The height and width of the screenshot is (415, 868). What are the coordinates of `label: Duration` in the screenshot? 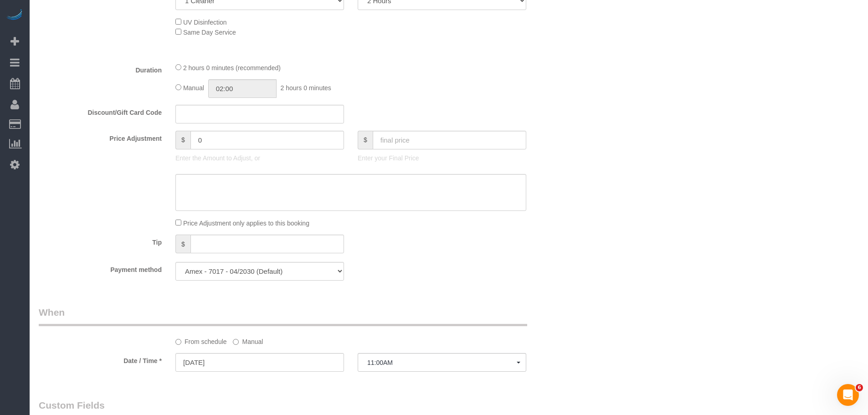 It's located at (101, 68).